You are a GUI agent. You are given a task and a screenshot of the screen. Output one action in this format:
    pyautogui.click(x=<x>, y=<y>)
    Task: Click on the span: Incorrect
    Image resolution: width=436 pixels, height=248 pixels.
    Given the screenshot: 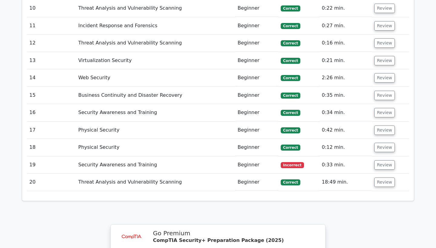 What is the action you would take?
    pyautogui.click(x=292, y=165)
    